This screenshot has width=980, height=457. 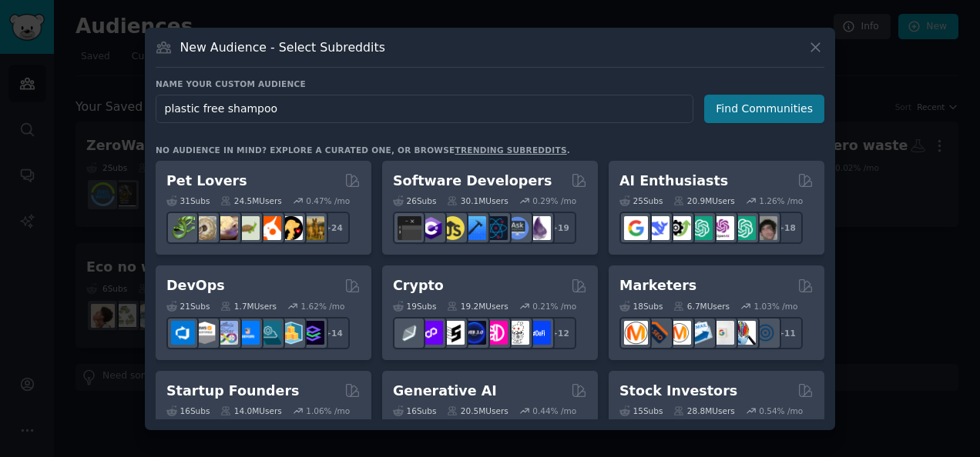 I want to click on img: chatgpt_prompts_, so click(x=743, y=228).